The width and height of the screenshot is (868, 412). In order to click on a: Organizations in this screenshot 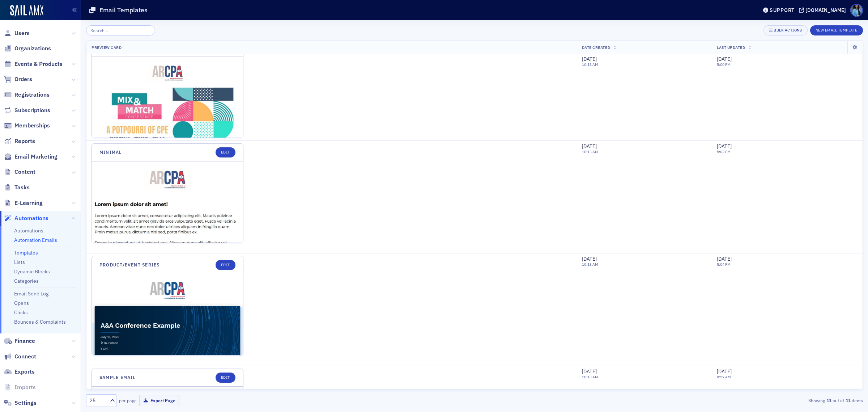, I will do `click(27, 49)`.